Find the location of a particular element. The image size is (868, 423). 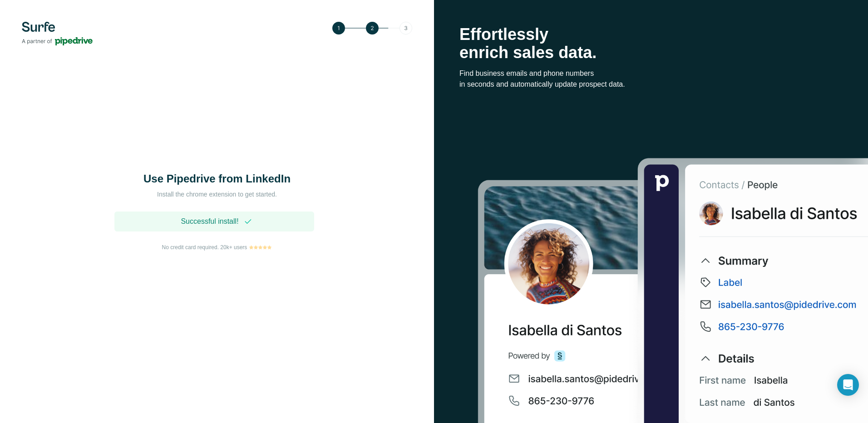

div: Open Intercom Messenger is located at coordinates (848, 385).